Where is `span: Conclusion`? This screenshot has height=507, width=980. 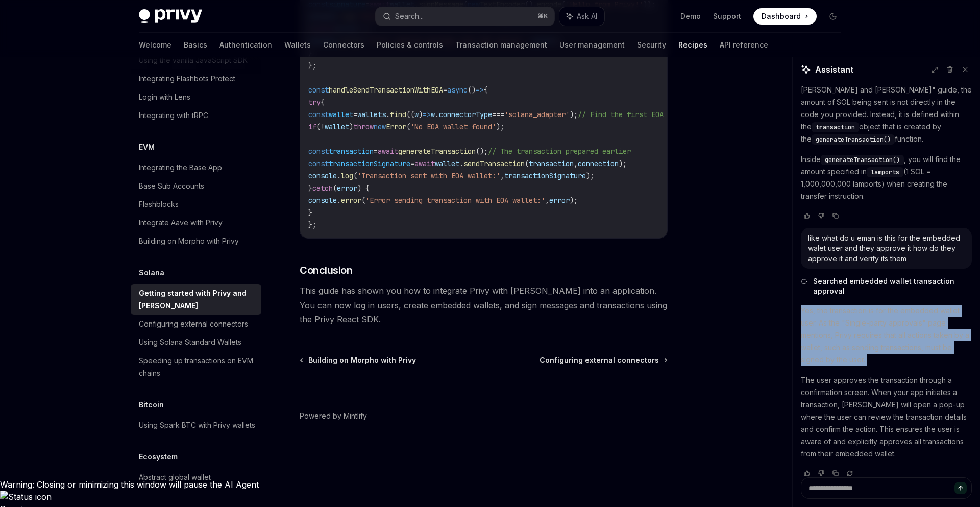
span: Conclusion is located at coordinates (326, 270).